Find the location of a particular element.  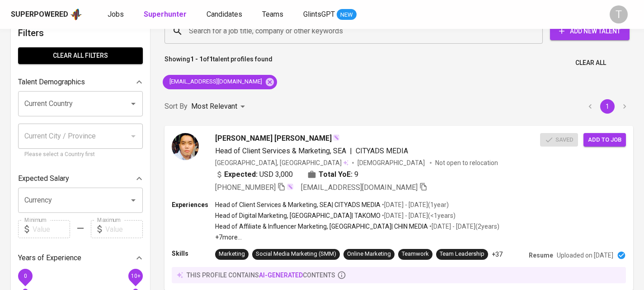

span: Head of Client Services & Marketing, SEA is located at coordinates (281, 151).